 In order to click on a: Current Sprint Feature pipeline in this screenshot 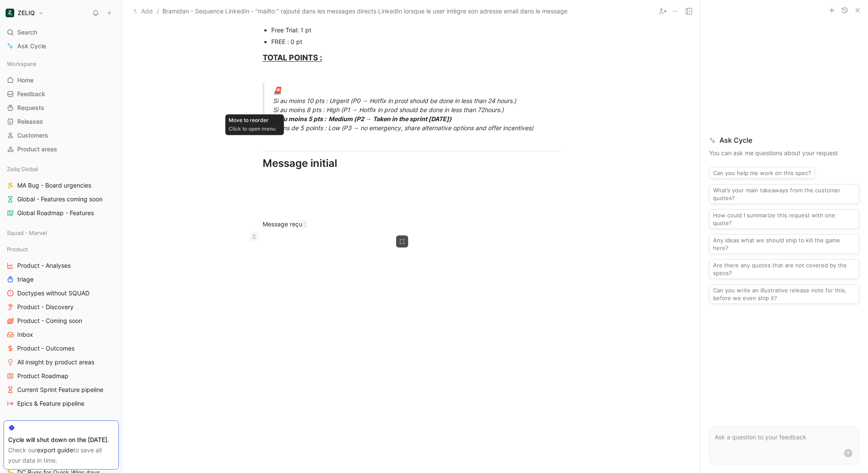, I will do `click(61, 389)`.